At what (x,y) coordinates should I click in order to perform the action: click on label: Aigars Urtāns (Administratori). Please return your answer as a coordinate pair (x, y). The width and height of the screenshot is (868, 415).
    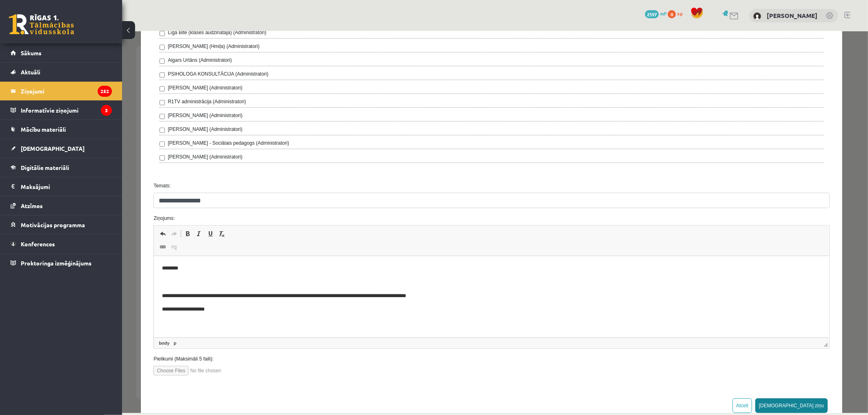
    Looking at the image, I should click on (78, 29).